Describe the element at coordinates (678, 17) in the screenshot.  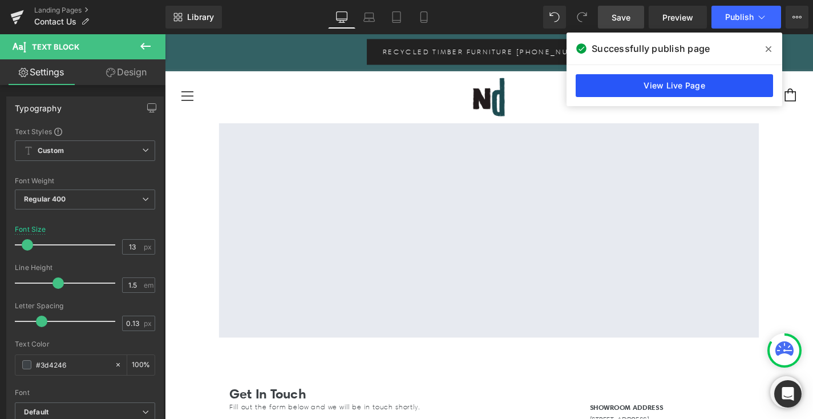
I see `span: Preview` at that location.